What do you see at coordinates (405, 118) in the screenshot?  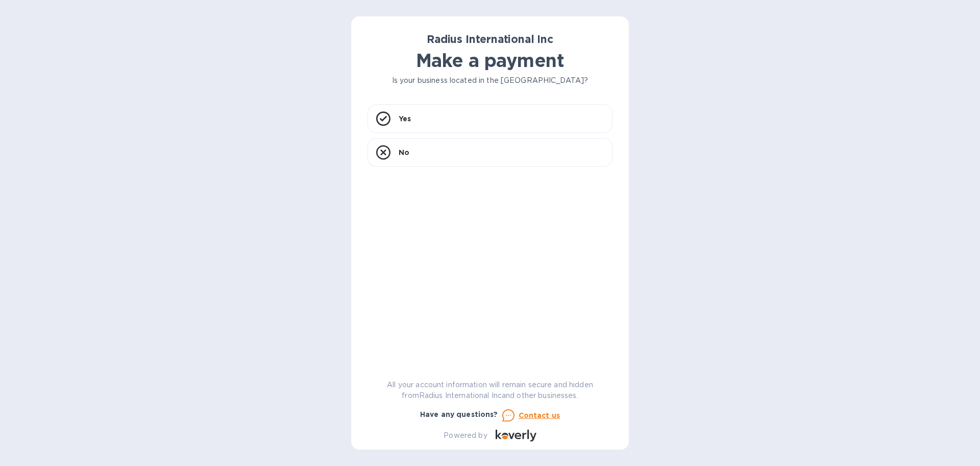 I see `p: Yes` at bounding box center [405, 118].